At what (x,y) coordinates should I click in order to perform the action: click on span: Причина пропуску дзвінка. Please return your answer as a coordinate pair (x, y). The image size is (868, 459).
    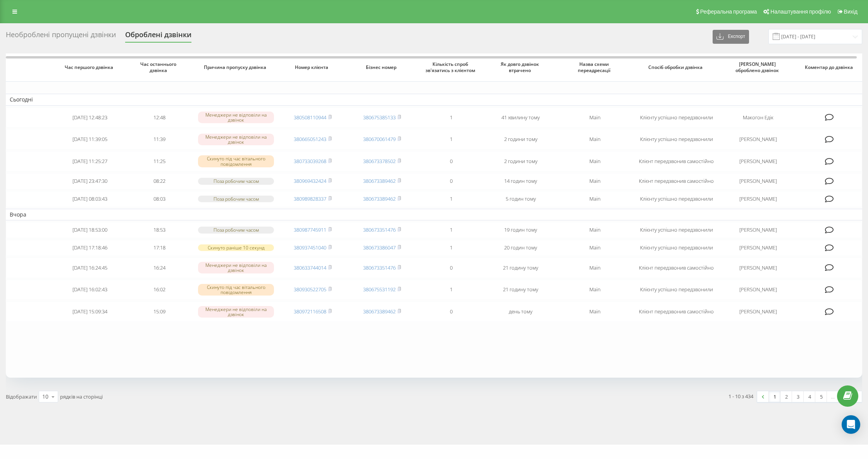
    Looking at the image, I should click on (236, 68).